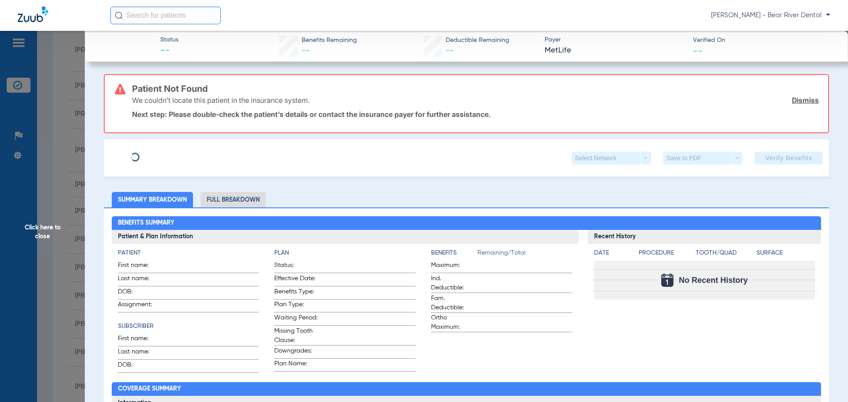 The image size is (848, 402). Describe the element at coordinates (169, 40) in the screenshot. I see `span: Status` at that location.